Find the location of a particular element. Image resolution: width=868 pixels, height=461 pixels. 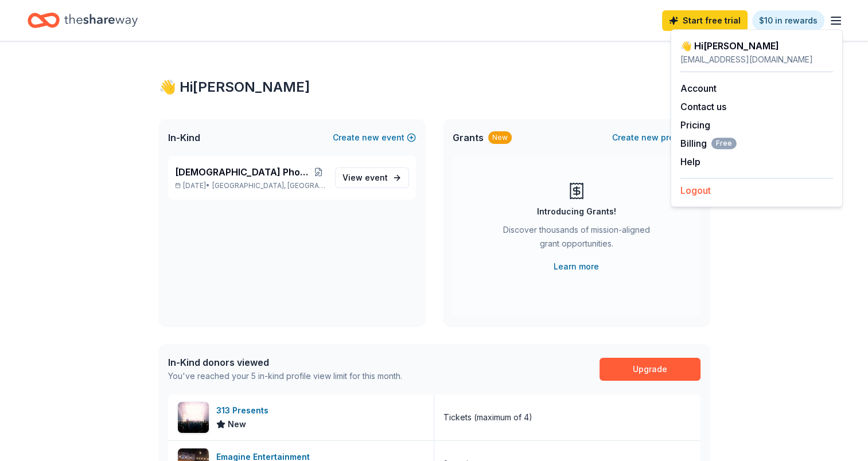

span: View is located at coordinates (365, 178).